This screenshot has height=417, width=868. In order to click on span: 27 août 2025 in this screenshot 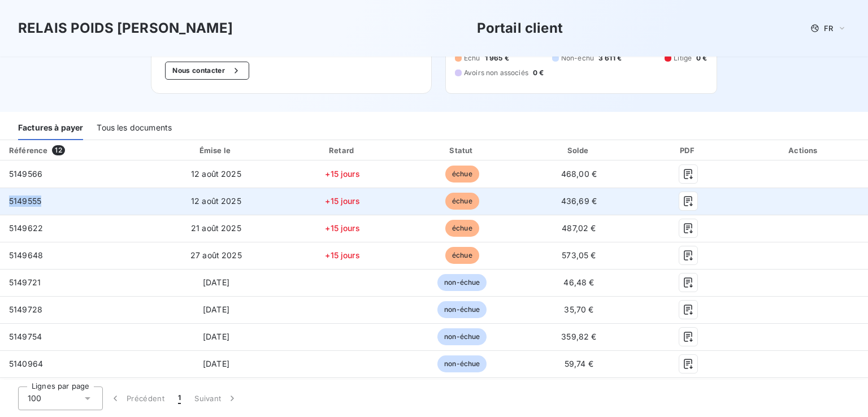, I will do `click(216, 255)`.